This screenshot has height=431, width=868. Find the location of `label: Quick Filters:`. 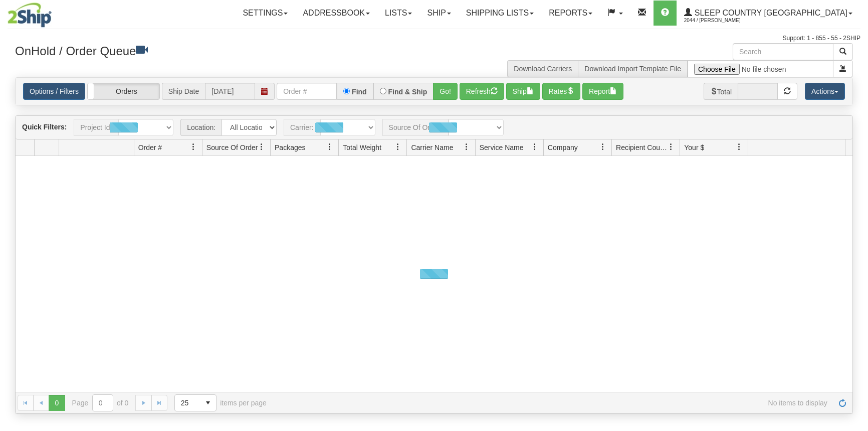

label: Quick Filters: is located at coordinates (44, 127).